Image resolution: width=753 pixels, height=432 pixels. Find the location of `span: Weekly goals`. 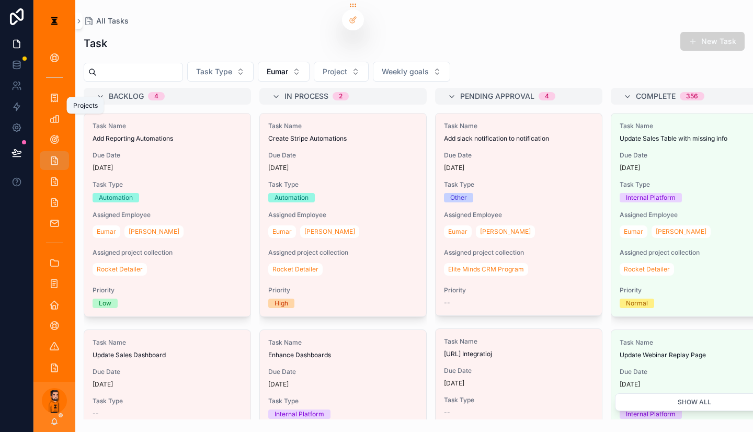

span: Weekly goals is located at coordinates (405, 72).